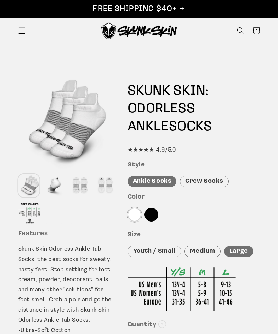 Image resolution: width=278 pixels, height=334 pixels. Describe the element at coordinates (139, 31) in the screenshot. I see `img: Skunk Skin Anti-Odor Socks.` at that location.